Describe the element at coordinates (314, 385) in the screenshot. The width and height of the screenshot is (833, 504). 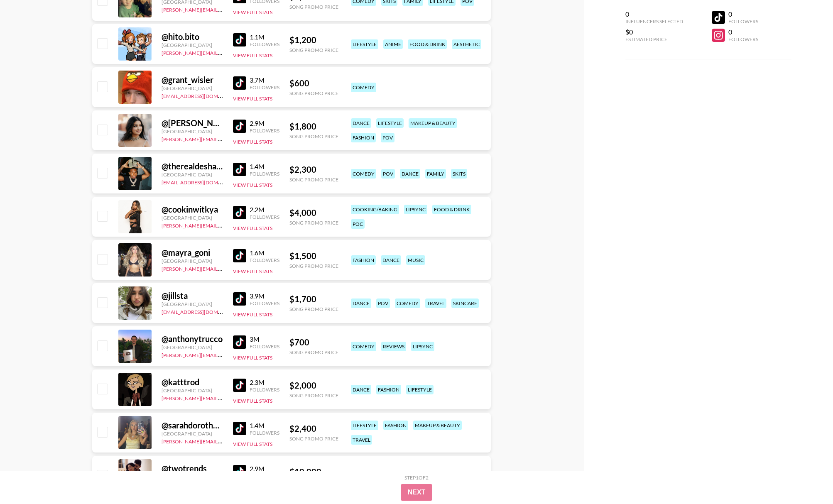
I see `div: $ 2,000` at that location.